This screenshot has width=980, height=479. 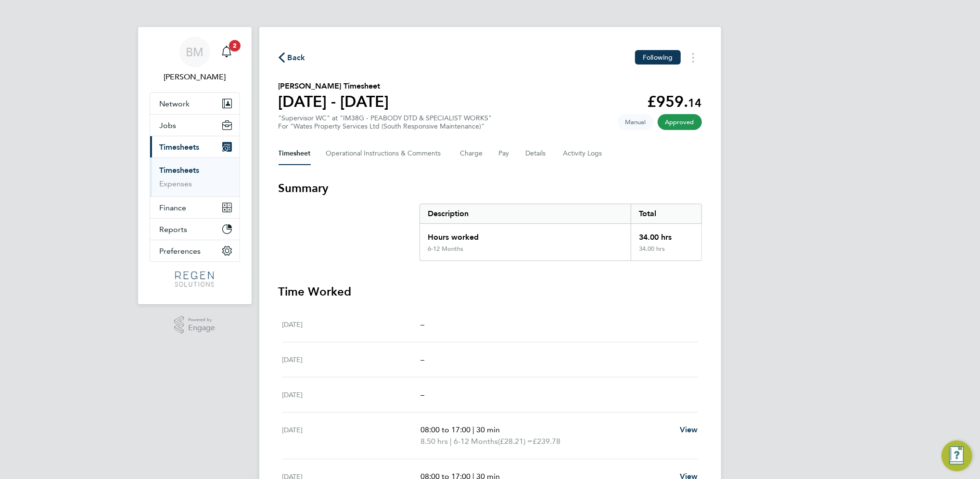 I want to click on span: 6-12 Months, so click(x=476, y=441).